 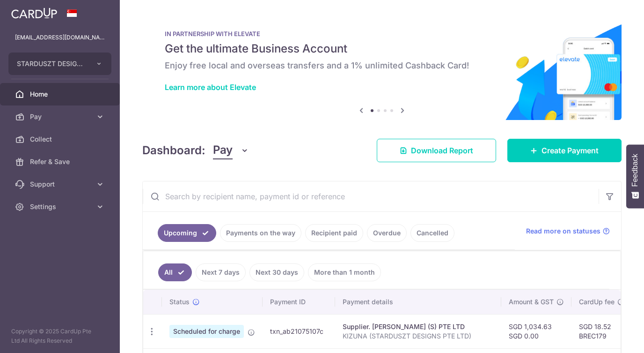 I want to click on span: Create Payment, so click(x=570, y=150).